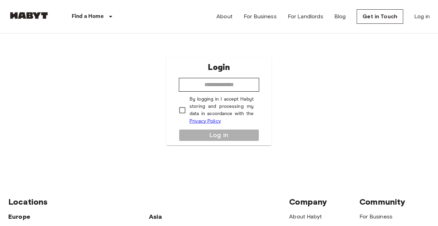 This screenshot has height=226, width=438. What do you see at coordinates (88, 17) in the screenshot?
I see `p: Find a Home` at bounding box center [88, 17].